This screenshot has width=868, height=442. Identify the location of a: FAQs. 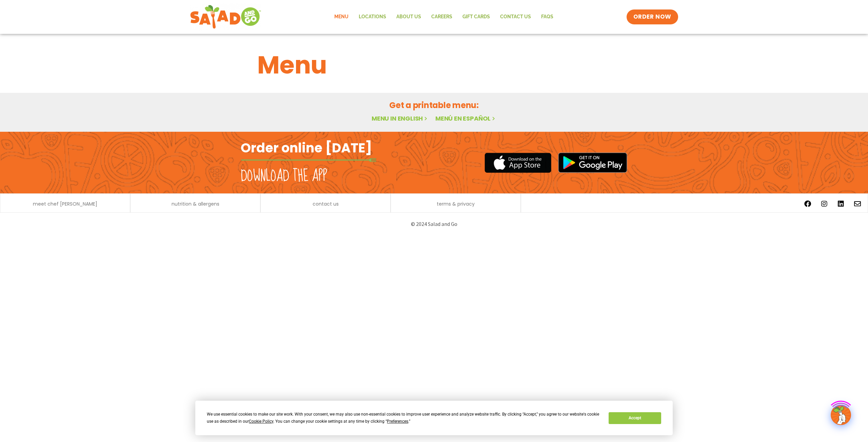
(547, 17).